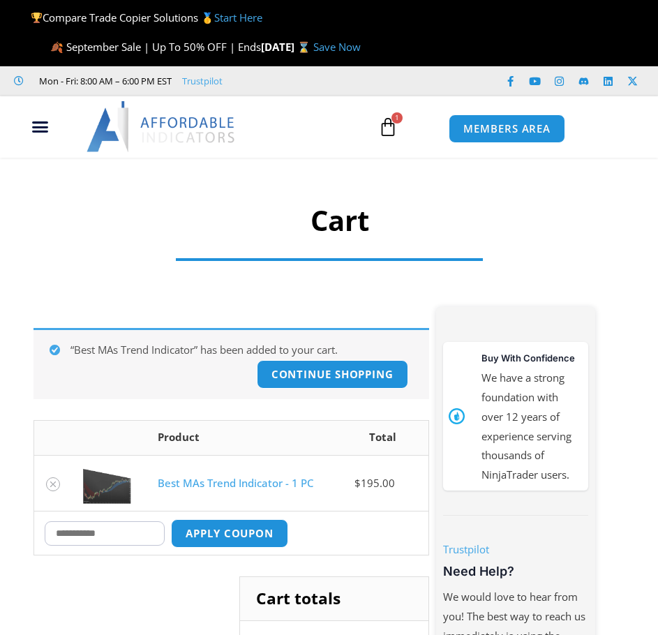  Describe the element at coordinates (103, 81) in the screenshot. I see `span: Mon - Fri: 8:00 AM – 6:00 PM EST` at that location.